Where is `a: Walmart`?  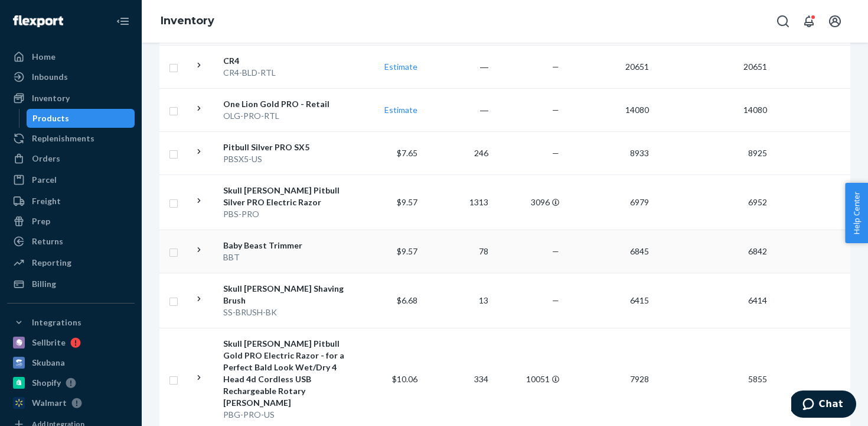 a: Walmart is located at coordinates (70, 402).